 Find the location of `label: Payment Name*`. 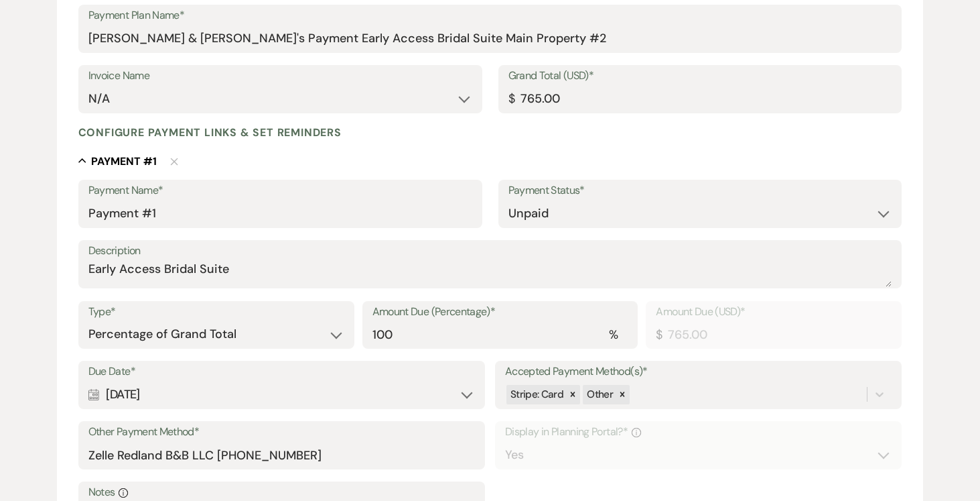

label: Payment Name* is located at coordinates (280, 190).